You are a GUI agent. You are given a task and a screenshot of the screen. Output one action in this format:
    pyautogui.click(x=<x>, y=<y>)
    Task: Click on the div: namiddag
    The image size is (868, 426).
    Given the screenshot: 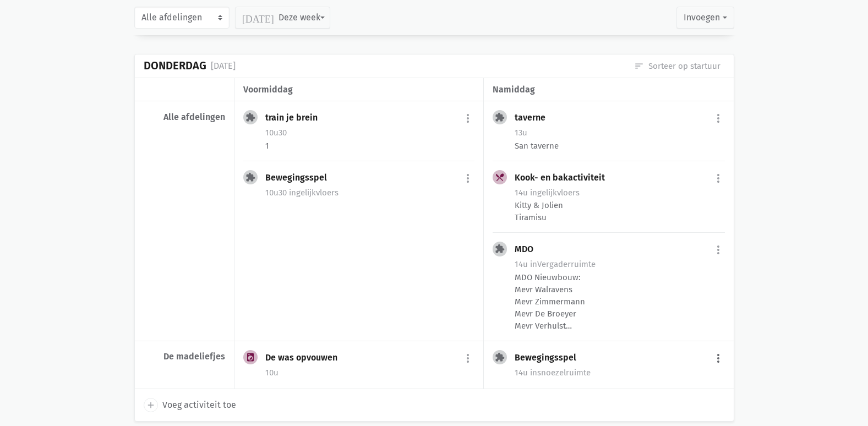 What is the action you would take?
    pyautogui.click(x=608, y=90)
    